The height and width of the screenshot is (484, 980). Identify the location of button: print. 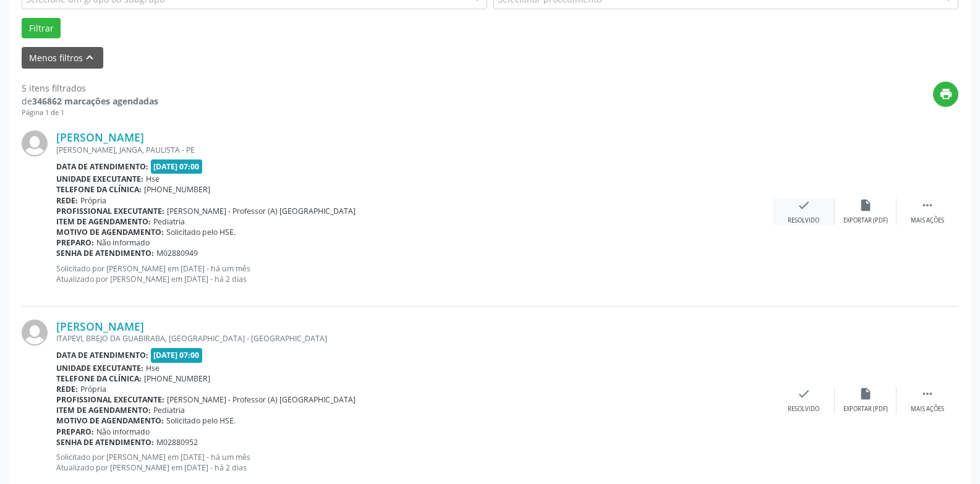
(946, 94).